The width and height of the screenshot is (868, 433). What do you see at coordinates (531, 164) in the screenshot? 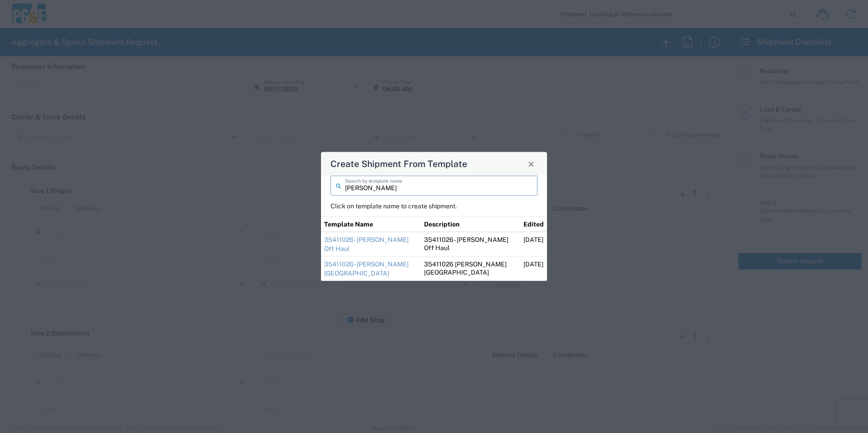
I see `button: Close` at bounding box center [531, 164].